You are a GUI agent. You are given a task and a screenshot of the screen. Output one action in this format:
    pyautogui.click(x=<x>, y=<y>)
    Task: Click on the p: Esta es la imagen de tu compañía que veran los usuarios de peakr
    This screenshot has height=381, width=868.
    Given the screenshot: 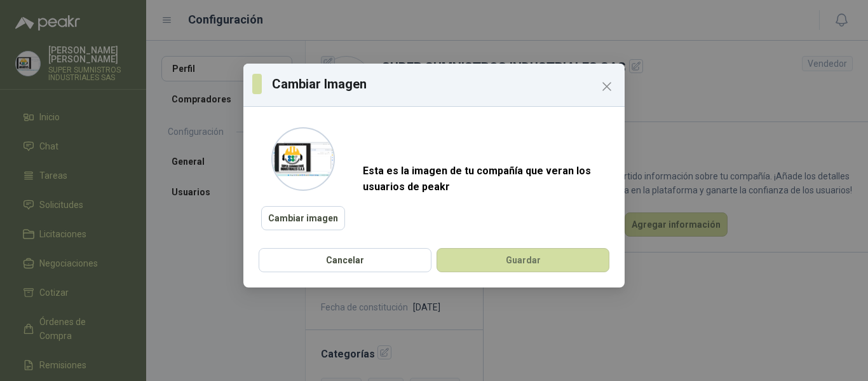 What is the action you would take?
    pyautogui.click(x=486, y=179)
    